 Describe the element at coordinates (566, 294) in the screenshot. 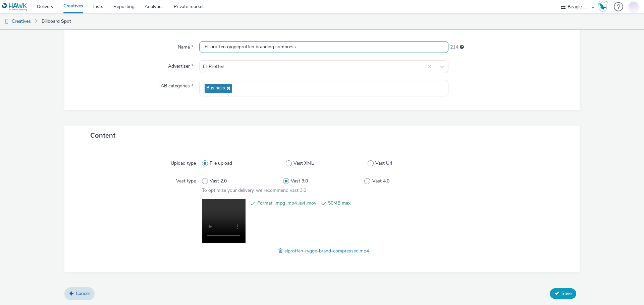

I see `span: Save` at that location.